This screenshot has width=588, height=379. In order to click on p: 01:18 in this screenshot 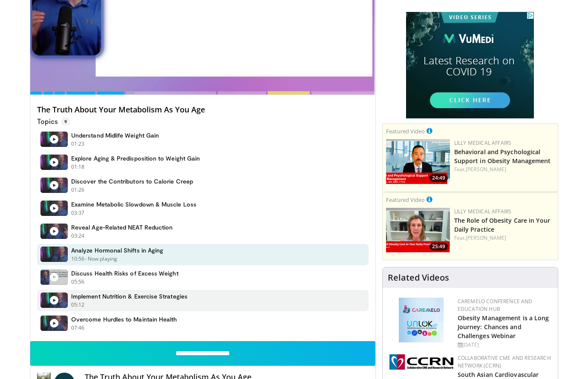, I will do `click(78, 167)`.